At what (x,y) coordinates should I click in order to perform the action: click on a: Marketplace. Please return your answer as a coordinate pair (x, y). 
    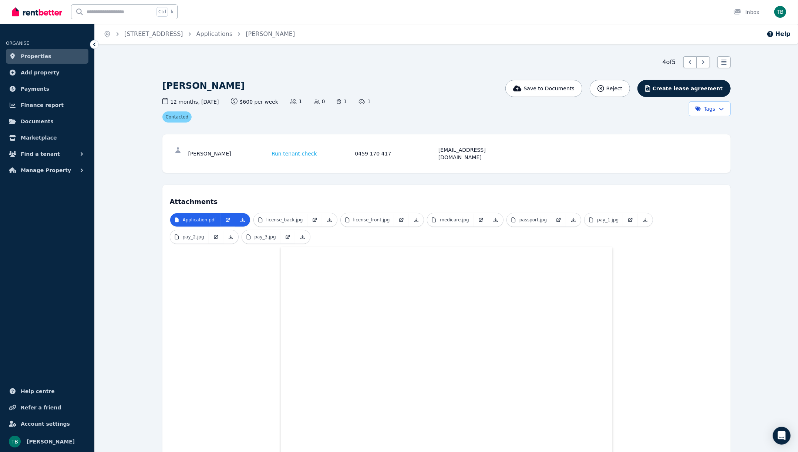
    Looking at the image, I should click on (47, 138).